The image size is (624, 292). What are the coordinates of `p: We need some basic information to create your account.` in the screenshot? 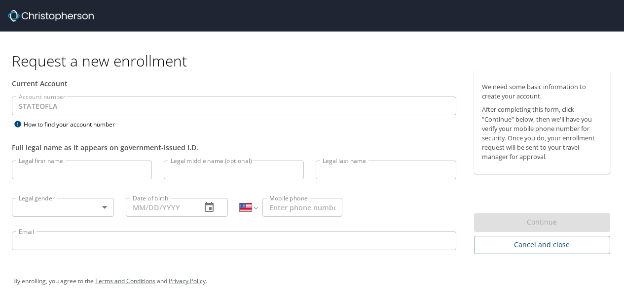 It's located at (542, 92).